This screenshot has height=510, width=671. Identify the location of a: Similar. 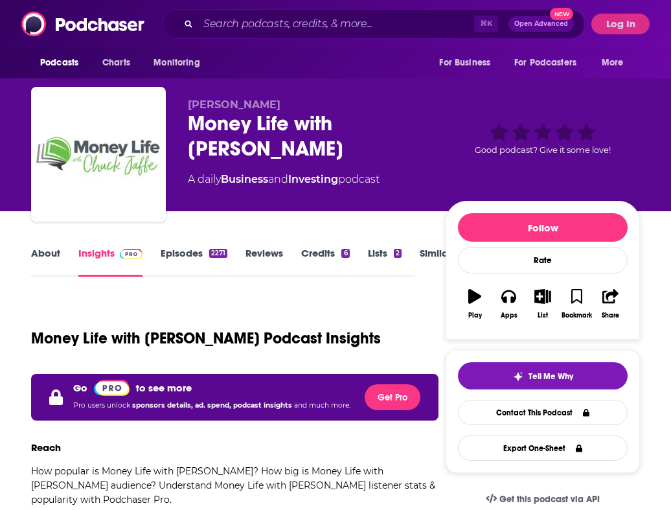
(435, 262).